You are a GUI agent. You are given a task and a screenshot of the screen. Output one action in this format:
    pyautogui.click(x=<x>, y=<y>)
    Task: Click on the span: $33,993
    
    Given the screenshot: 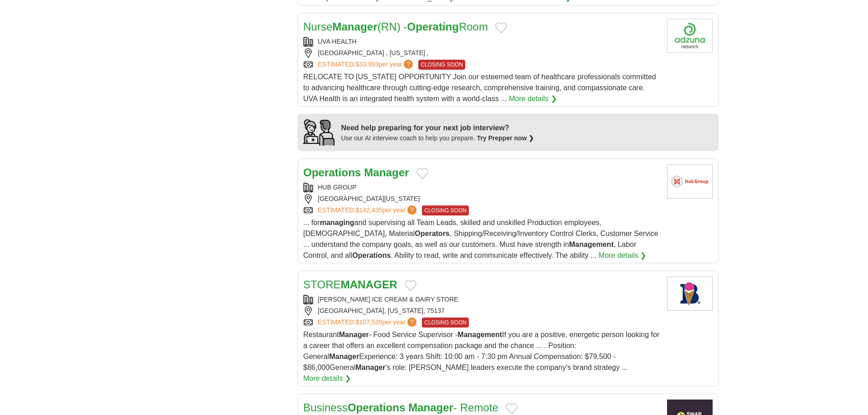 What is the action you would take?
    pyautogui.click(x=367, y=64)
    